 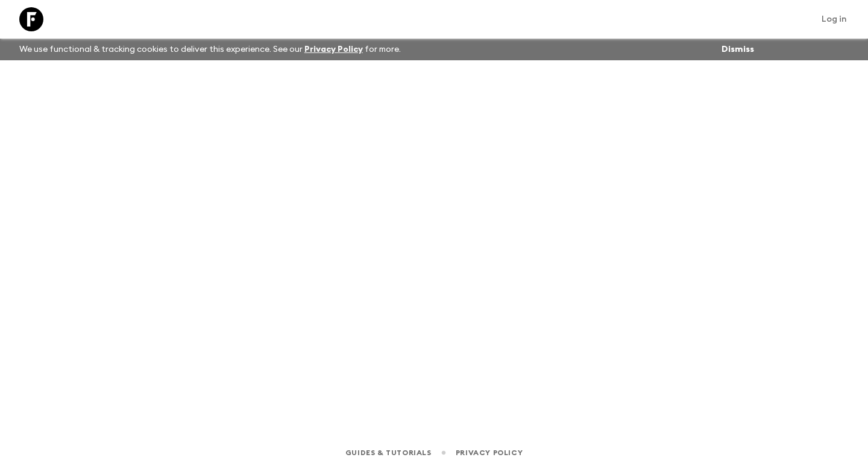 I want to click on p: We use functional & tracking cookies to deliver this experience. See our for more., so click(x=210, y=50).